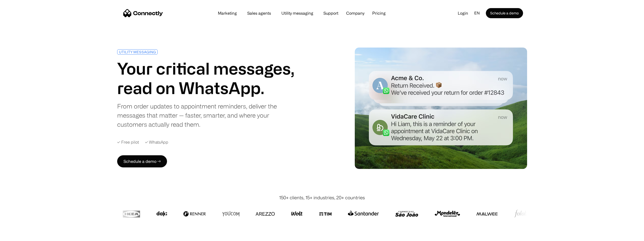  What do you see at coordinates (227, 13) in the screenshot?
I see `a: Marketing` at bounding box center [227, 13].